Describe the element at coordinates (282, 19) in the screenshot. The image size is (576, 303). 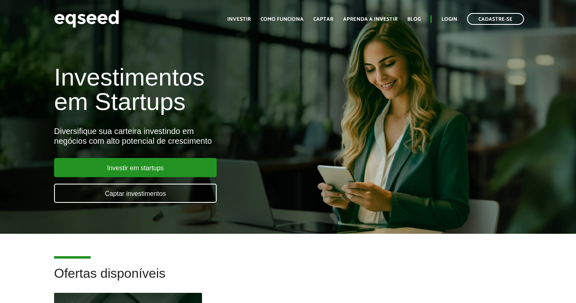
I see `a: Como funciona` at that location.